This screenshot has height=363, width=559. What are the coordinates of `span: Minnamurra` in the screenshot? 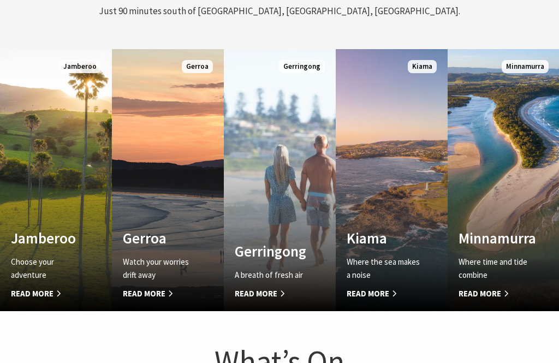 It's located at (525, 67).